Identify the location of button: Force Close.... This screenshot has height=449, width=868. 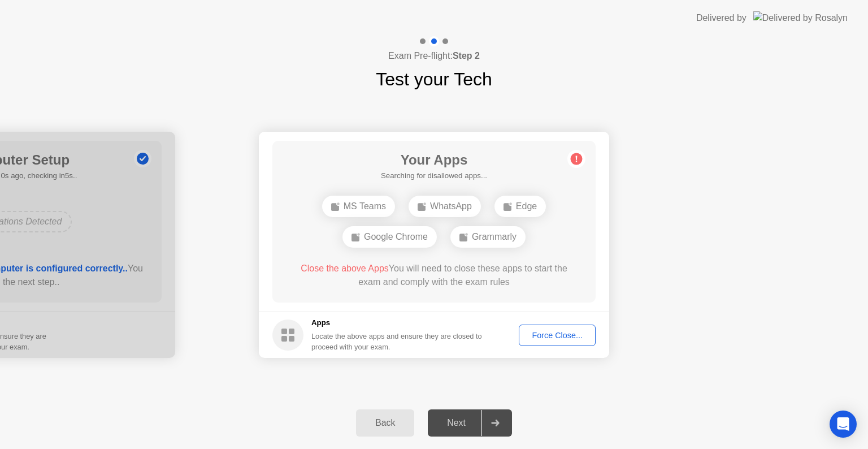
(557, 336).